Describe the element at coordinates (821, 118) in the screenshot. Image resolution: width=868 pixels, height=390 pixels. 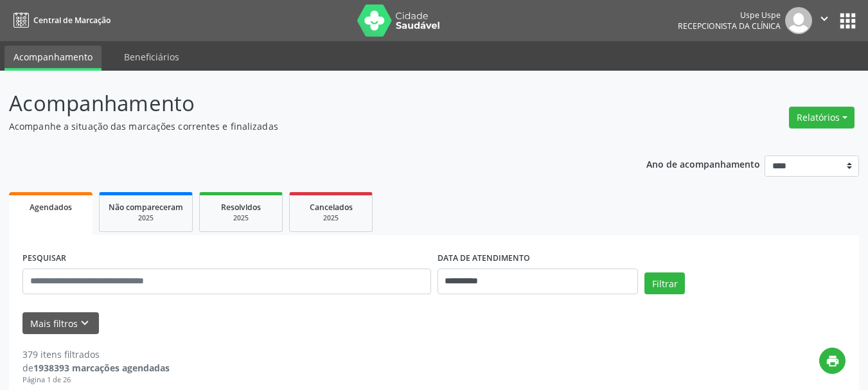
I see `button: Relatórios` at that location.